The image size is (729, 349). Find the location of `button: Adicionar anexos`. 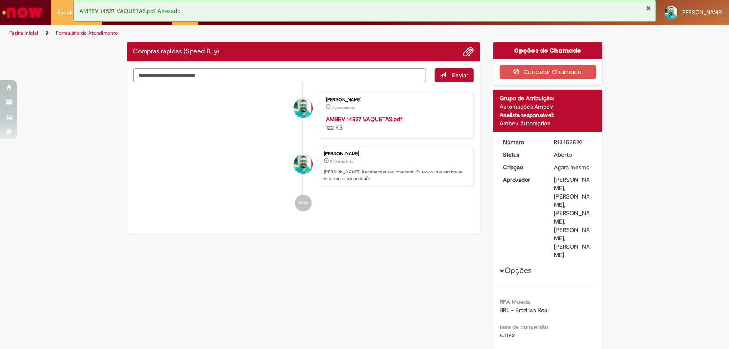

button: Adicionar anexos is located at coordinates (468, 52).